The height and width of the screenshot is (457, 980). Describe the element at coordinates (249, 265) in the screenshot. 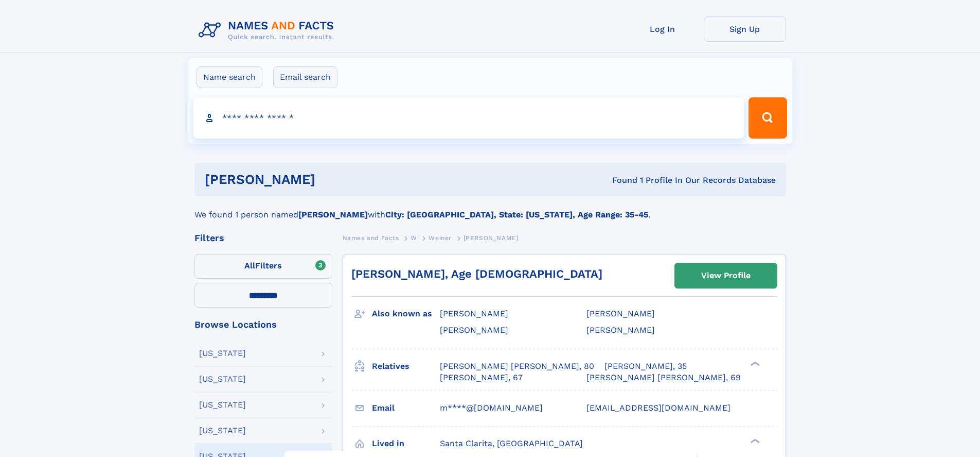

I see `span: All` at that location.